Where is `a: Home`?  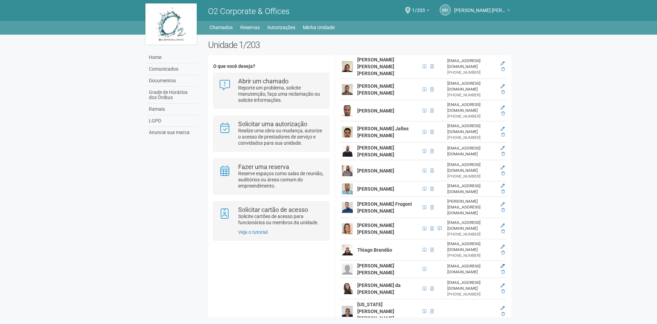 a: Home is located at coordinates (173, 58).